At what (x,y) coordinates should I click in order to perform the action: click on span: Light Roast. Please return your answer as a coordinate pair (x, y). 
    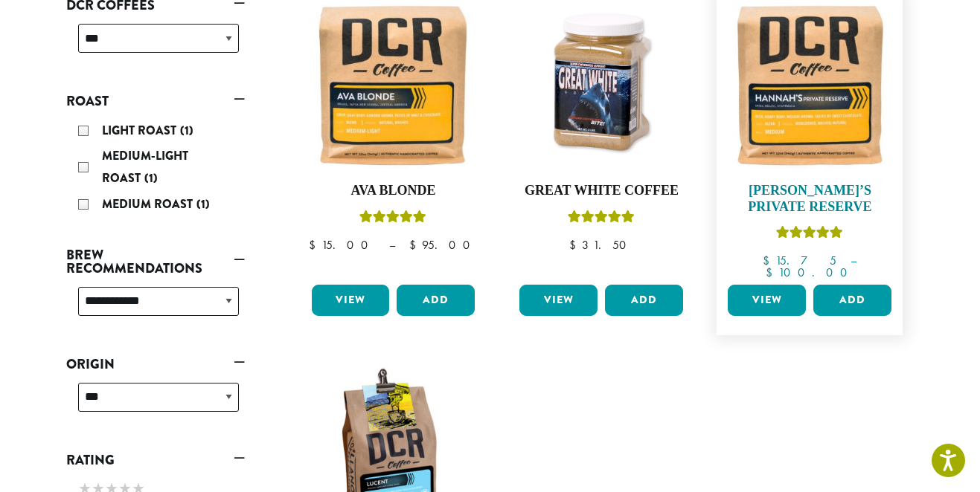
    Looking at the image, I should click on (141, 130).